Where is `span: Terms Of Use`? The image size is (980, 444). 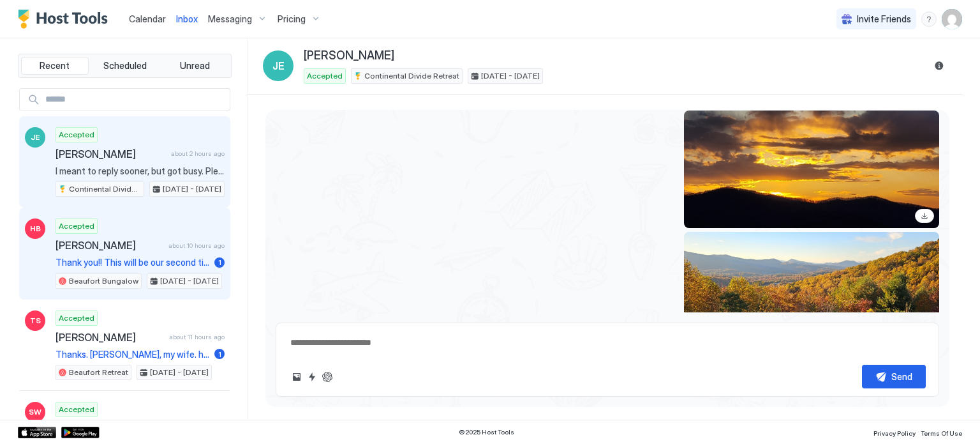
span: Terms Of Use is located at coordinates (941, 433).